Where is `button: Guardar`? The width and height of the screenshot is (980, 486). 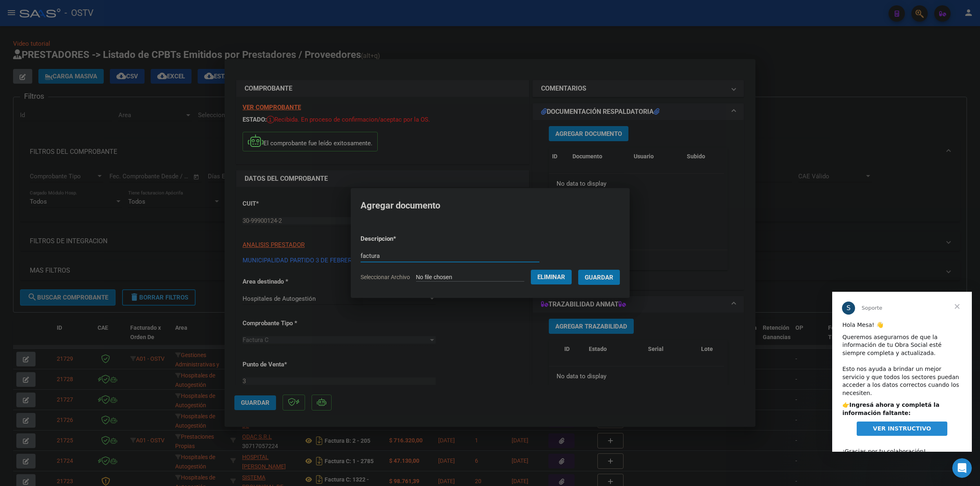 button: Guardar is located at coordinates (599, 277).